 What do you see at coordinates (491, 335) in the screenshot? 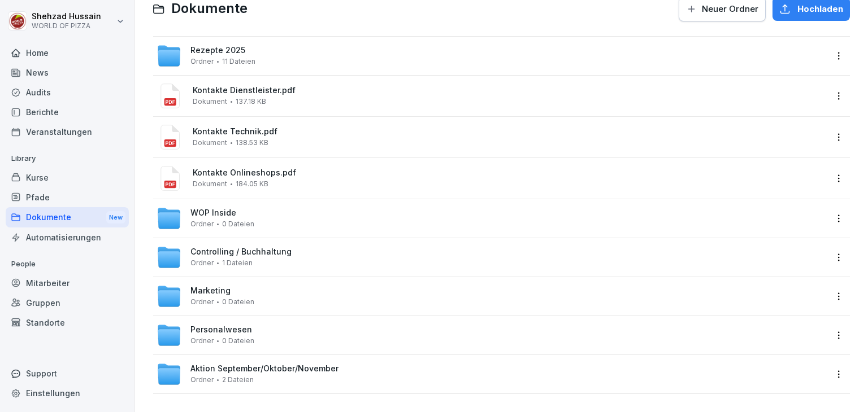
I see `a: PersonalwesenOrdner0 Dateien` at bounding box center [491, 335].